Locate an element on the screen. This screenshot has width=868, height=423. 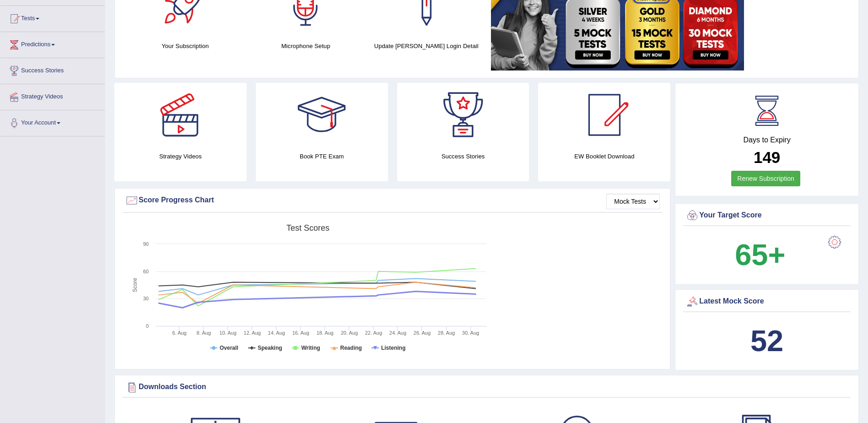
h4: Book PTE Exam is located at coordinates (322, 156).